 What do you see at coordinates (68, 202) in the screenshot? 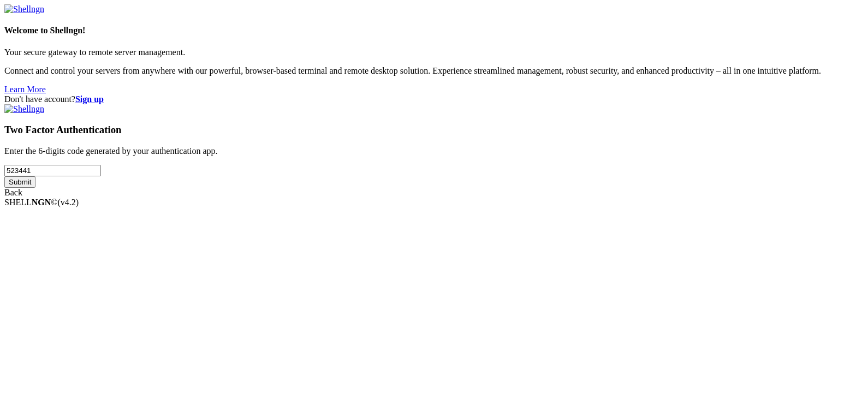
I see `span: 4.2.0` at bounding box center [68, 202].